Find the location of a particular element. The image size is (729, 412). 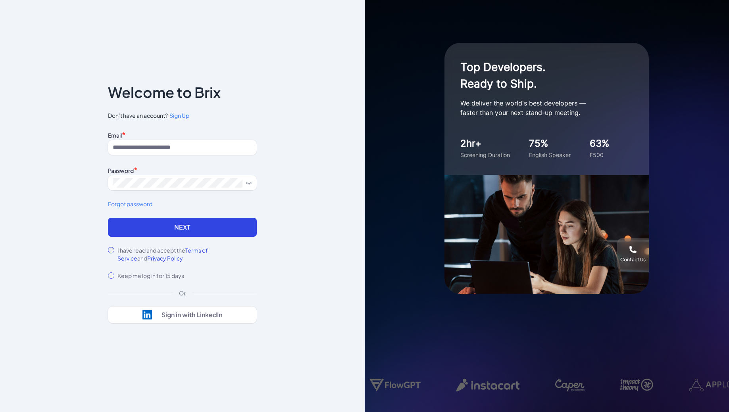

div: Contact Us is located at coordinates (633, 260).